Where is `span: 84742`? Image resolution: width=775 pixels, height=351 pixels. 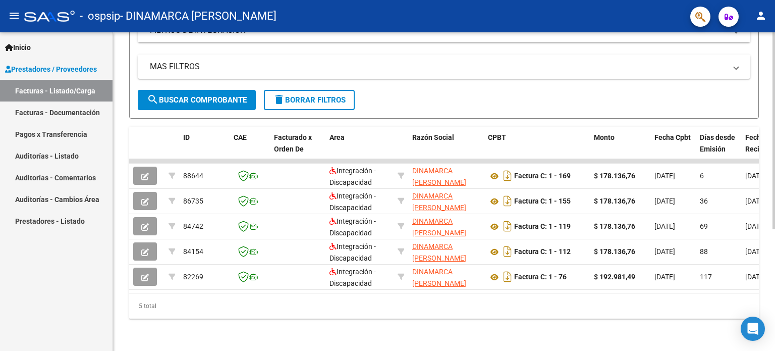
span: 84742 is located at coordinates (193, 226).